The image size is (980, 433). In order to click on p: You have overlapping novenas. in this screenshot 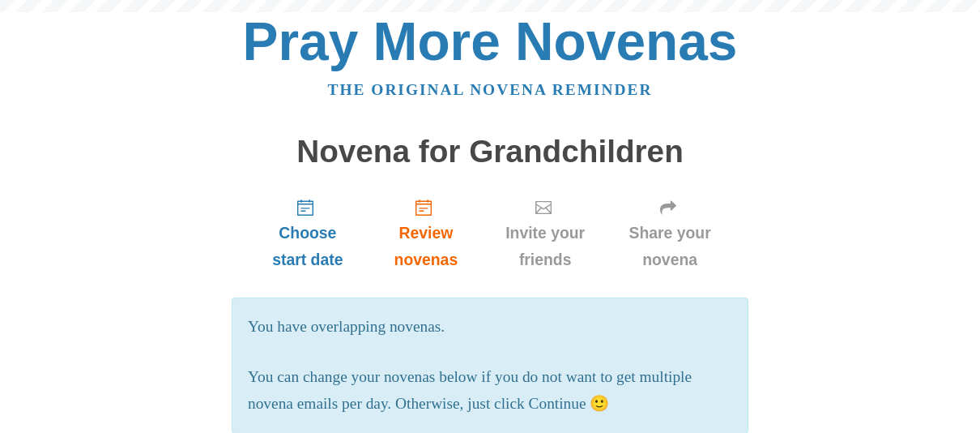, I will do `click(490, 327)`.